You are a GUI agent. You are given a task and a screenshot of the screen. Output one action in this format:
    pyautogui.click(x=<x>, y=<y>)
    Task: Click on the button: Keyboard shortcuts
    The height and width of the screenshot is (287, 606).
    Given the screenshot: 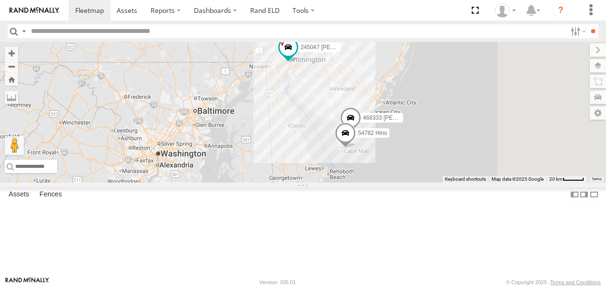 What is the action you would take?
    pyautogui.click(x=465, y=179)
    